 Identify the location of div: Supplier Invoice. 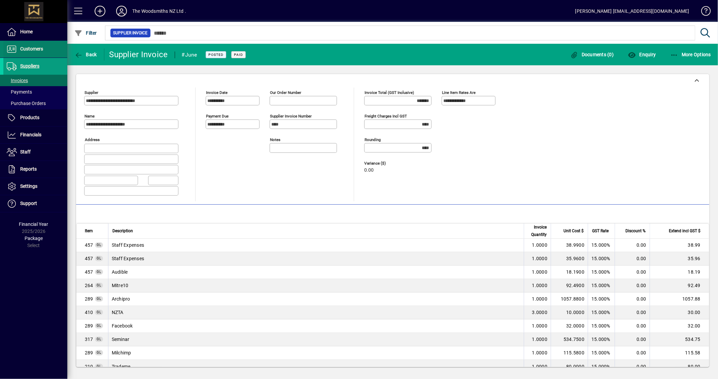
(139, 55).